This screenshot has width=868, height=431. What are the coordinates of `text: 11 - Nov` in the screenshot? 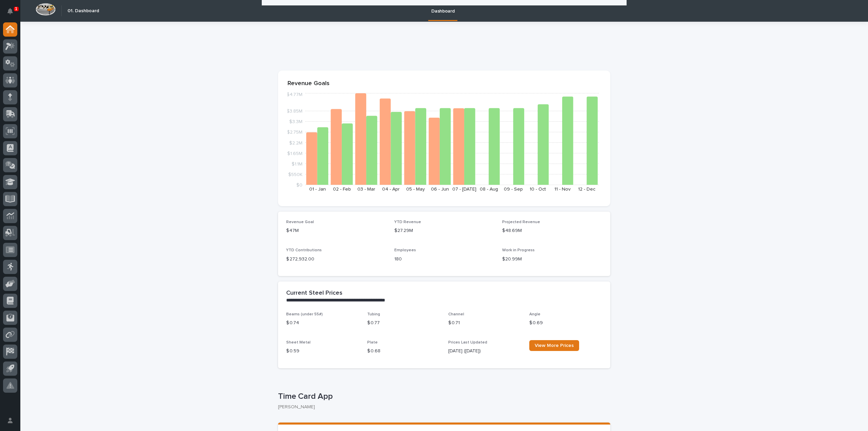 It's located at (563, 189).